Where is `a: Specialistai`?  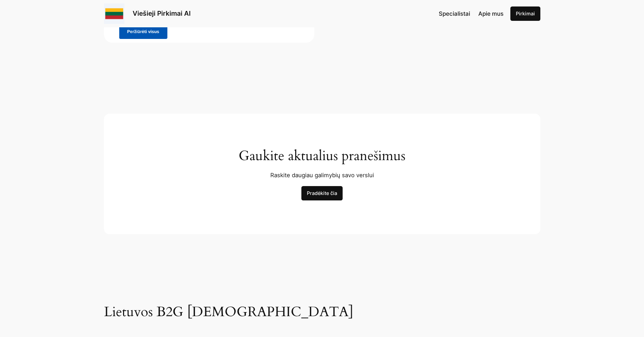
a: Specialistai is located at coordinates (454, 14).